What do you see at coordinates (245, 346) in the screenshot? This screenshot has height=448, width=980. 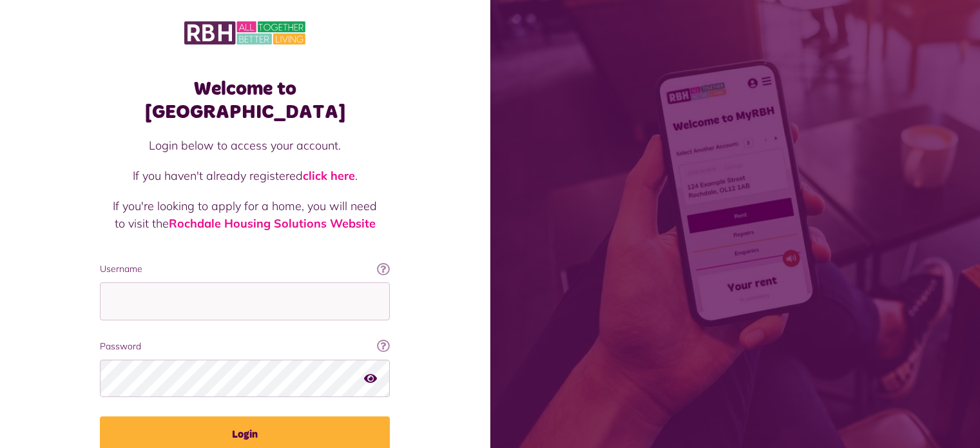 I see `label: Password` at bounding box center [245, 346].